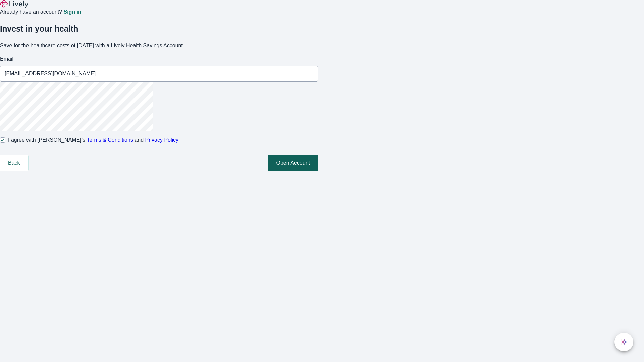 The image size is (644, 362). What do you see at coordinates (72, 12) in the screenshot?
I see `div: Sign in` at bounding box center [72, 12].